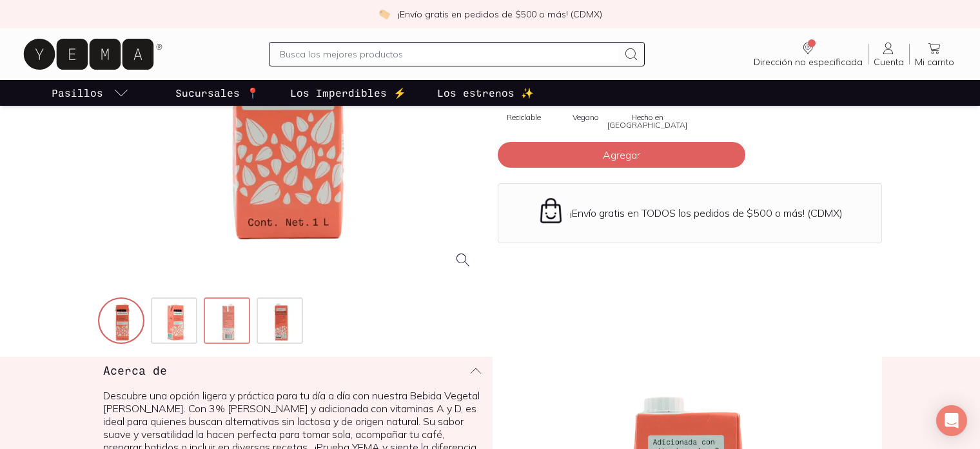  I want to click on img: Envío, so click(551, 210).